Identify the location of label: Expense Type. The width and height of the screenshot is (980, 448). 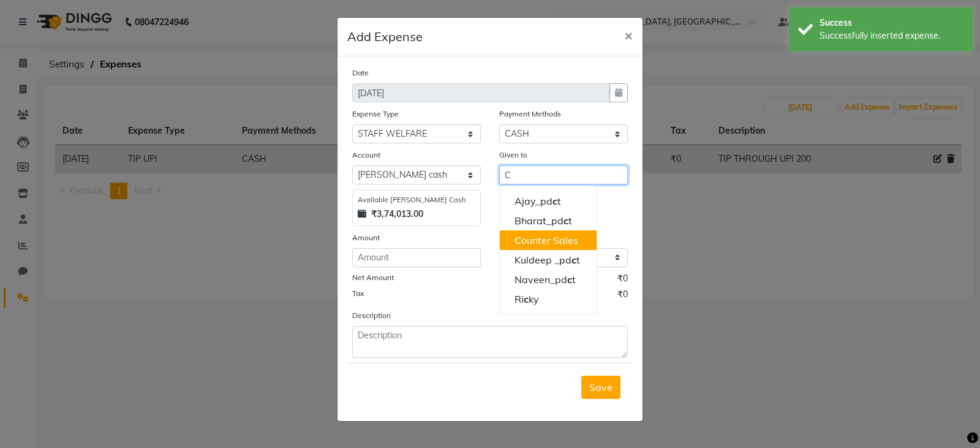
(375, 114).